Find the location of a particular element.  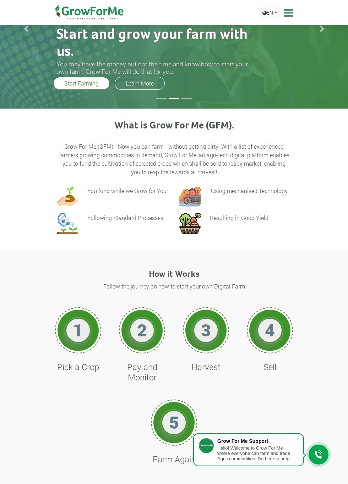

a: Start Farming is located at coordinates (81, 83).